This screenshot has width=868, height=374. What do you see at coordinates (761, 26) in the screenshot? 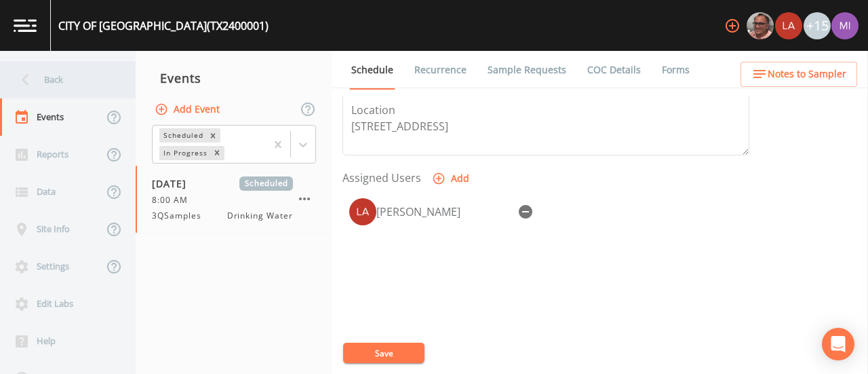
I see `img: e2d790fa78825a4bb76dcb6ab311d44c` at bounding box center [761, 26].